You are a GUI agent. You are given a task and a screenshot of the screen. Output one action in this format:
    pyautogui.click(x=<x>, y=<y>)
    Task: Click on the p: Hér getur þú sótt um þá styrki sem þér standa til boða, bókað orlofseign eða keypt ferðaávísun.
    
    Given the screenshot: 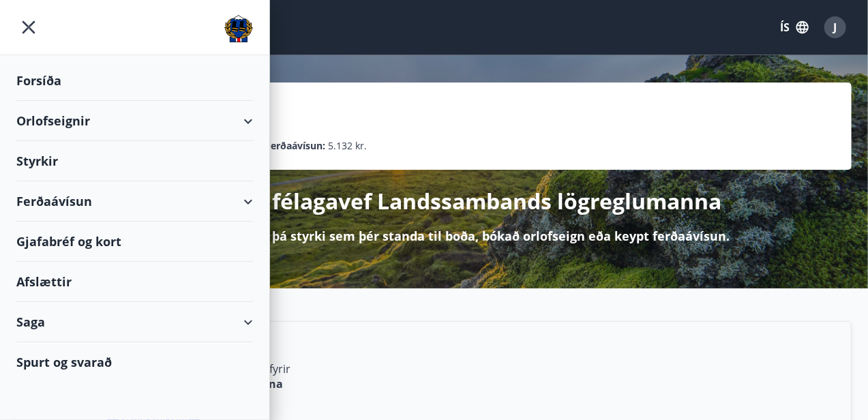 What is the action you would take?
    pyautogui.click(x=434, y=236)
    